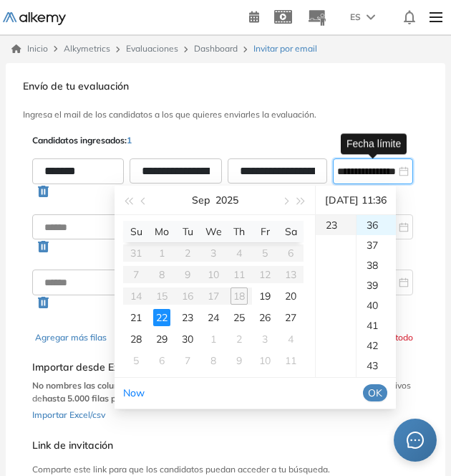 The width and height of the screenshot is (451, 476). Describe the element at coordinates (187, 339) in the screenshot. I see `td: 2025-09-30` at that location.